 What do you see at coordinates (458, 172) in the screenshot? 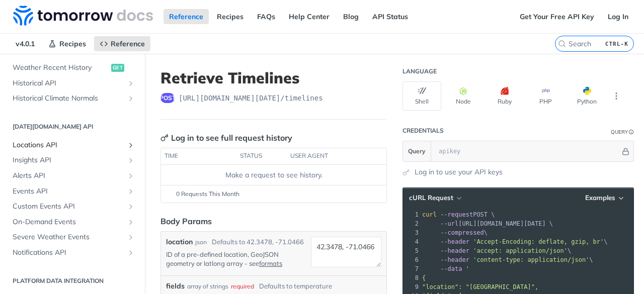
I see `a: Log in to use your API keys` at bounding box center [458, 172].